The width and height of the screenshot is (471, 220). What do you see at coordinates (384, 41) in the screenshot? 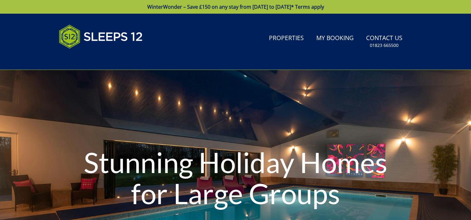
I see `a: Contact Us01823 665500` at bounding box center [384, 41].